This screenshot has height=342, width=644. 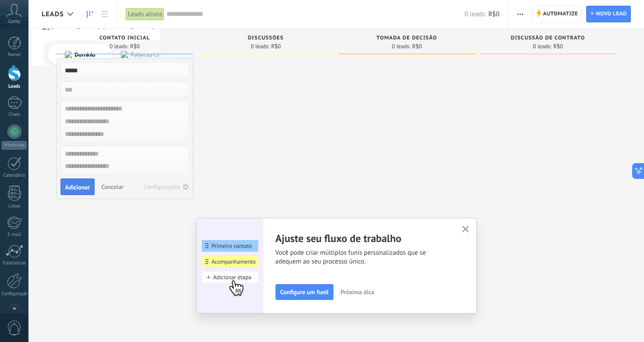 I want to click on h2: Ajuste seu fluxo de trabalho, so click(x=364, y=238).